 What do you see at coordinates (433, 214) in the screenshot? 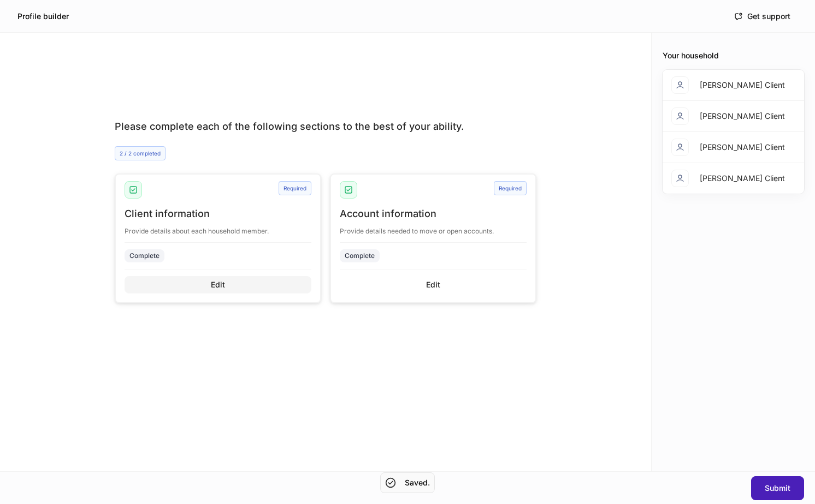
I see `div: Account information` at bounding box center [433, 214].